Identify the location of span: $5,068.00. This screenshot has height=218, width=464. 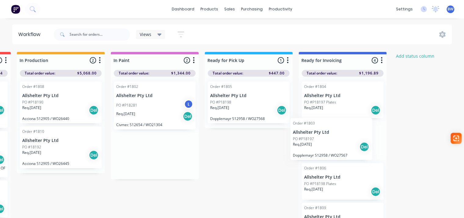
(87, 73).